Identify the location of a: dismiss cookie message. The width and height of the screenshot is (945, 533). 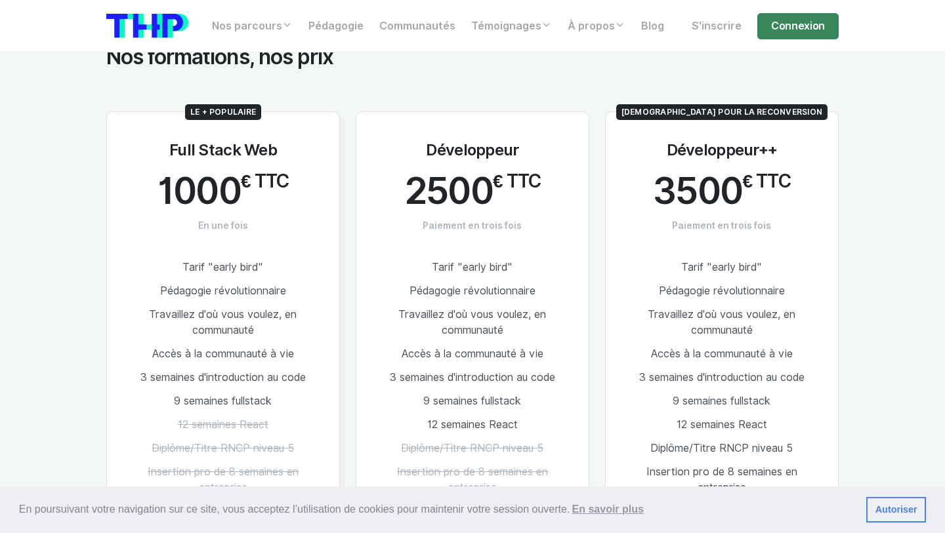
(895, 510).